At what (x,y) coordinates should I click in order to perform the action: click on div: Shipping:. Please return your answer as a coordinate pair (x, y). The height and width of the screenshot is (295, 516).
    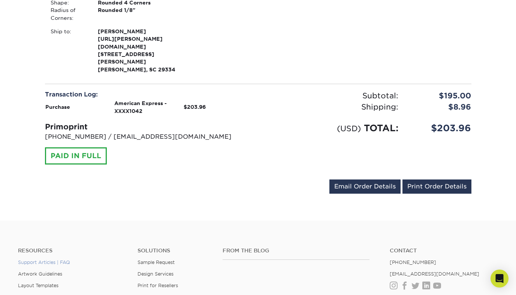
    Looking at the image, I should click on (331, 107).